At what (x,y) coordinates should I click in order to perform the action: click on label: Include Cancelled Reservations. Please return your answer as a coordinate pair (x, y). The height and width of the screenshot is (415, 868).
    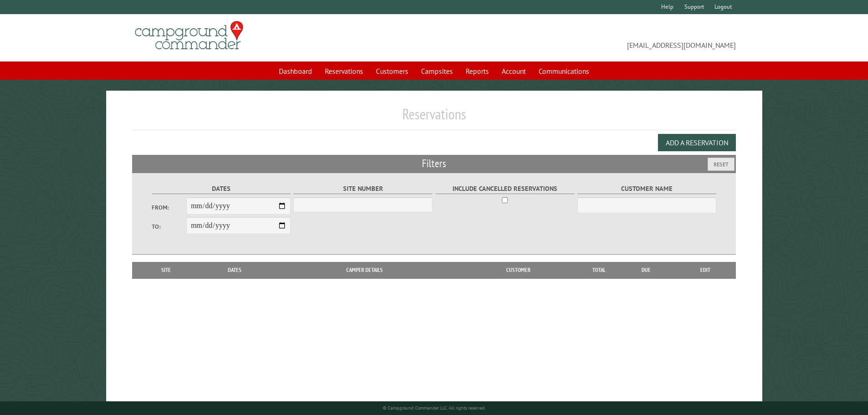
    Looking at the image, I should click on (504, 189).